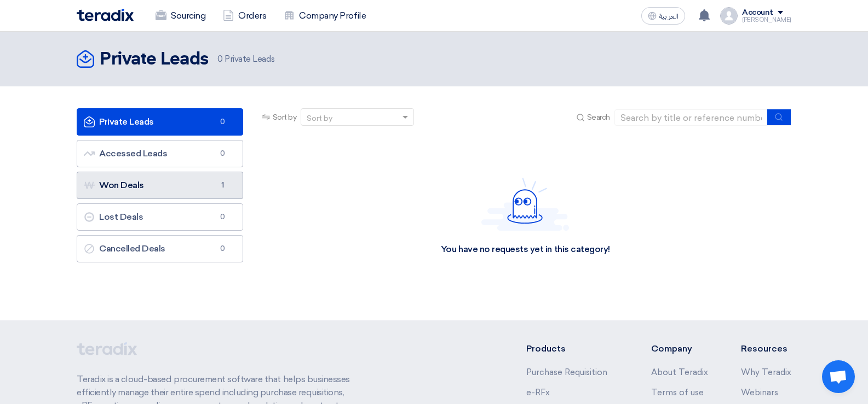  I want to click on a: Private Leads0, so click(160, 122).